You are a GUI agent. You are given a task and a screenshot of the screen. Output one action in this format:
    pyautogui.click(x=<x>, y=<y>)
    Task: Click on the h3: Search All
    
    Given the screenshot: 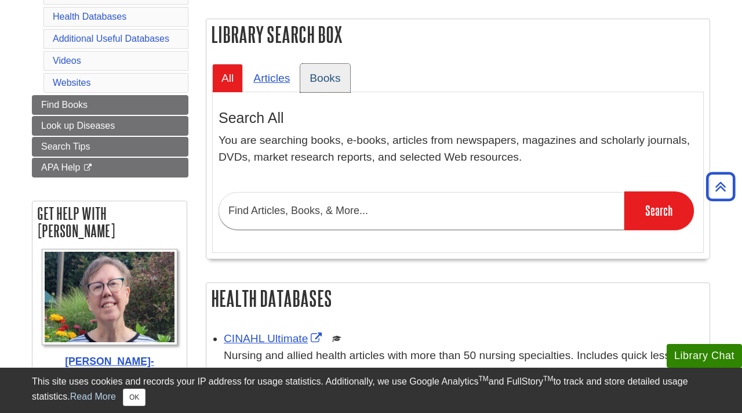 What is the action you would take?
    pyautogui.click(x=458, y=118)
    